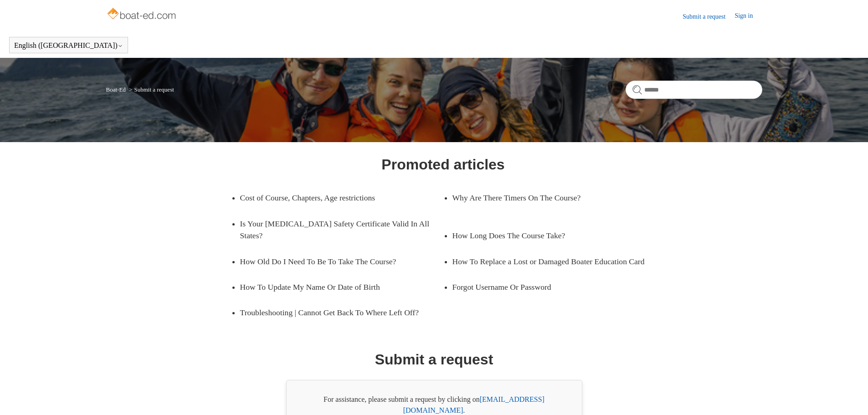  What do you see at coordinates (335, 198) in the screenshot?
I see `a: Cost of Course, Chapters, Age restrictions` at bounding box center [335, 198].